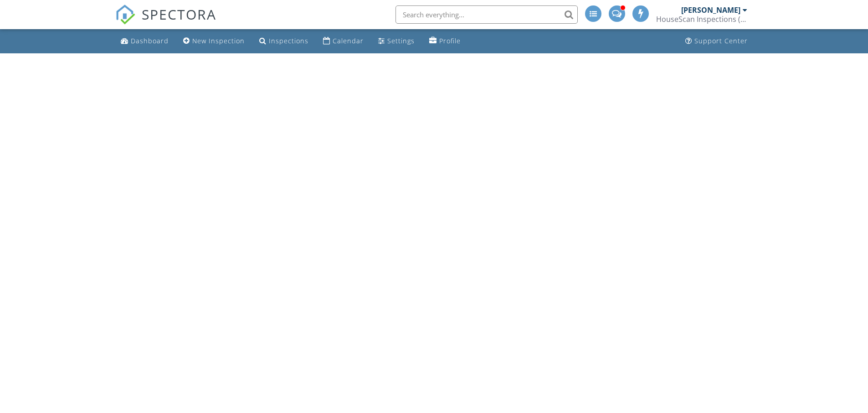 The width and height of the screenshot is (868, 413). Describe the element at coordinates (126, 14) in the screenshot. I see `img: The Best Home Inspection Software - Spectora` at that location.